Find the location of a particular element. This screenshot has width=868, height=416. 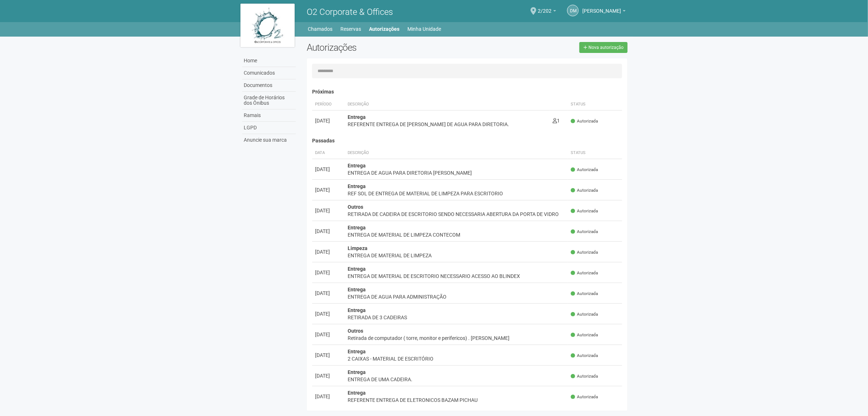

h4: Passadas is located at coordinates (467, 140).